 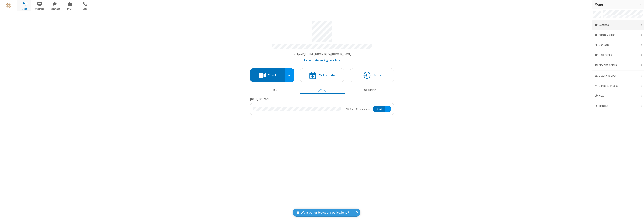 I want to click on div: Start conference options, so click(x=289, y=75).